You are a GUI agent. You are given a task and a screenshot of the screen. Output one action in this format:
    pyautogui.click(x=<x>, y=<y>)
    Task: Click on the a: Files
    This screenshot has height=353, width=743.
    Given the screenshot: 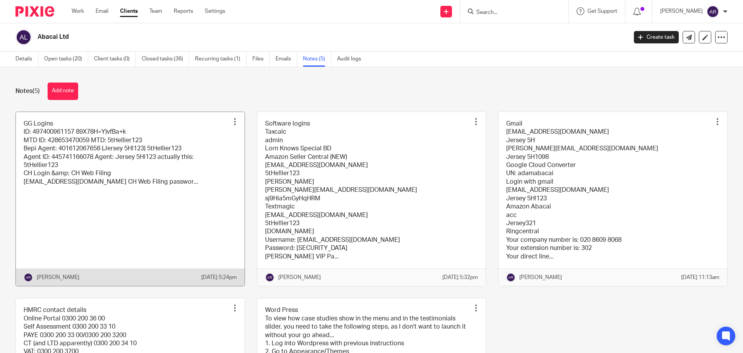 What is the action you would take?
    pyautogui.click(x=261, y=59)
    